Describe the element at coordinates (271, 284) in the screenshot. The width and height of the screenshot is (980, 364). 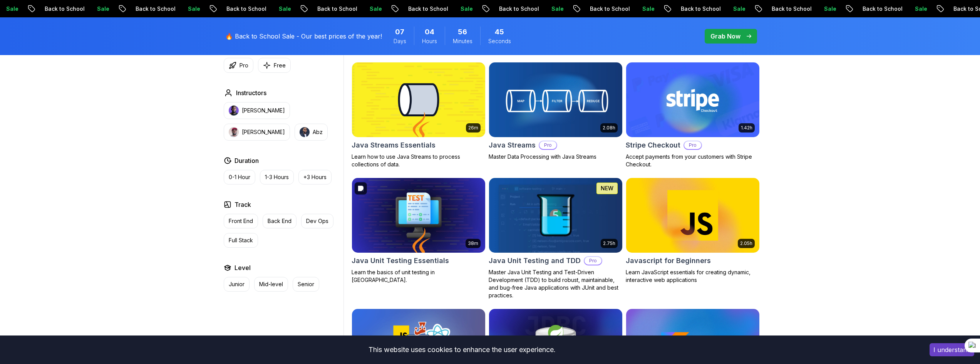
I see `button: Mid-level` at that location.